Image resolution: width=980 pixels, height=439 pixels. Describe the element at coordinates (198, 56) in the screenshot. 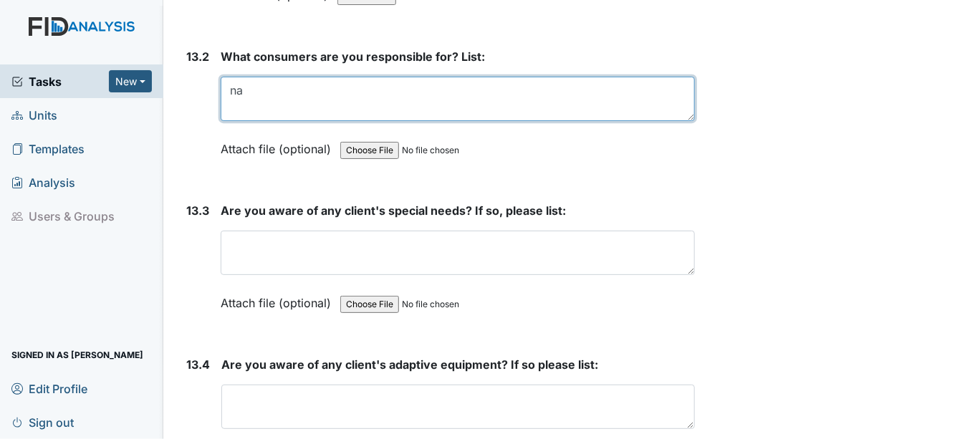

I see `label: 13.2` at that location.